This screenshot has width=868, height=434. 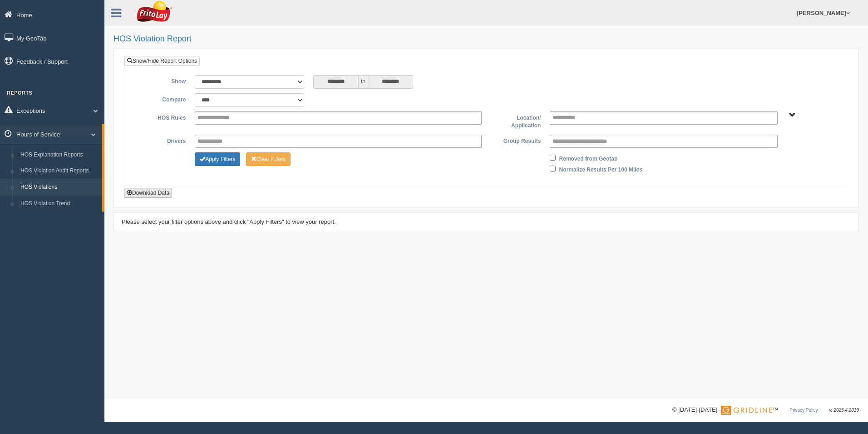 I want to click on label: Removed from Geotab, so click(x=588, y=157).